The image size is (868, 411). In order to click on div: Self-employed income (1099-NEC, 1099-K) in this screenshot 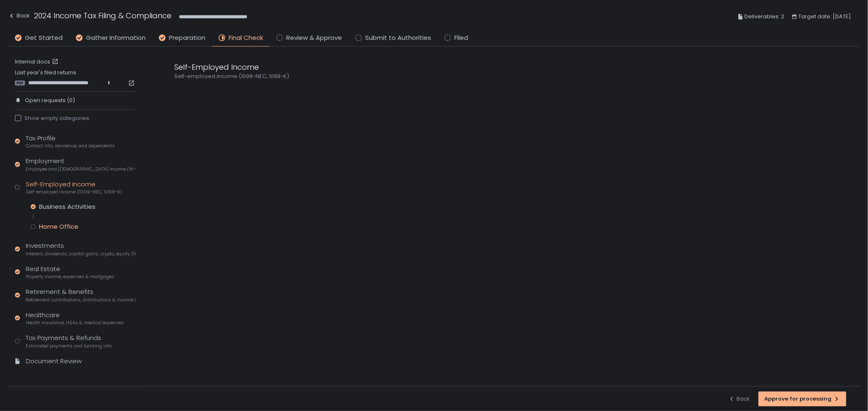, I will do `click(373, 77)`.